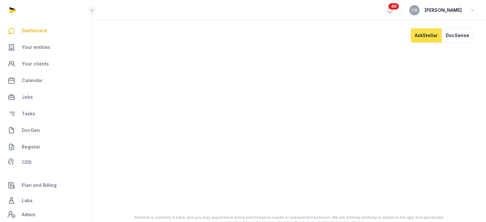  Describe the element at coordinates (46, 201) in the screenshot. I see `a: Labs` at that location.